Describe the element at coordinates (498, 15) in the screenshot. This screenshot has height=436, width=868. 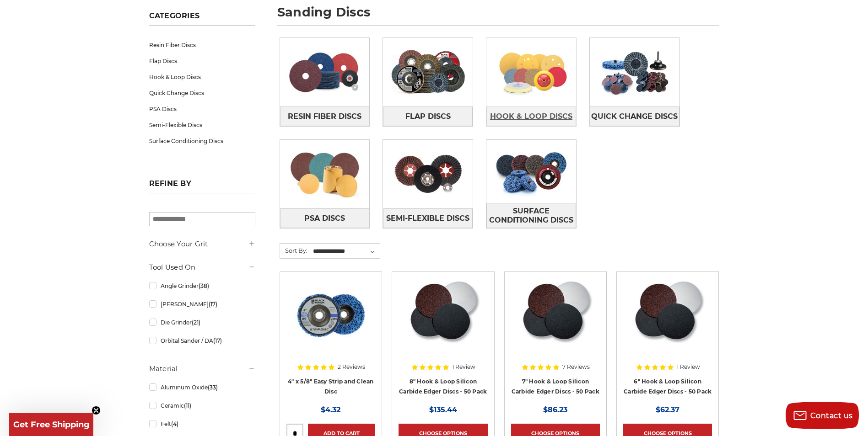
I see `h1: sanding discs` at that location.